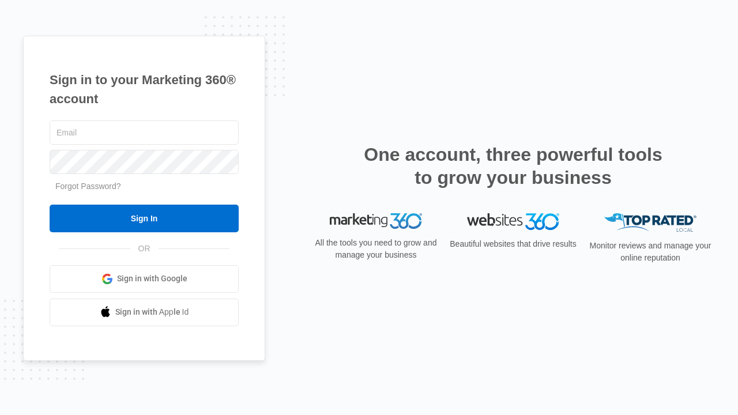  What do you see at coordinates (376, 249) in the screenshot?
I see `p: All the tools you need to grow and manage your business` at bounding box center [376, 249].